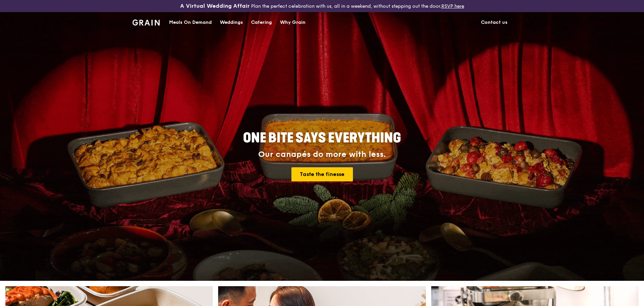  What do you see at coordinates (292, 23) in the screenshot?
I see `div: Why Grain` at bounding box center [292, 23].